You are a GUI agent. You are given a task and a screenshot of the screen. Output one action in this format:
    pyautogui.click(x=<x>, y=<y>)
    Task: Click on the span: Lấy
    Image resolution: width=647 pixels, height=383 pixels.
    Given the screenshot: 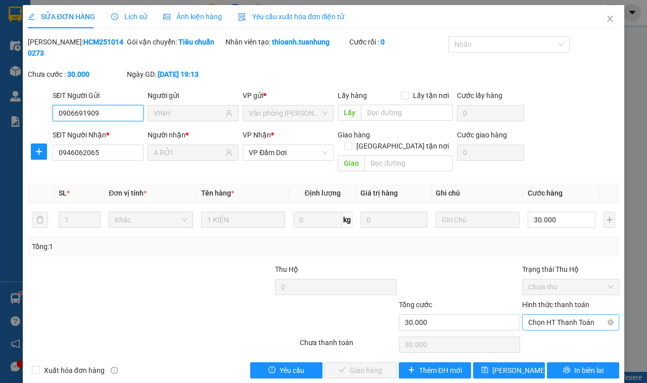 What is the action you would take?
    pyautogui.click(x=349, y=113)
    